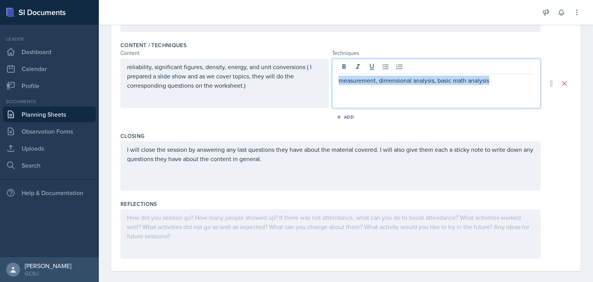 Image resolution: width=593 pixels, height=282 pixels. Describe the element at coordinates (437, 80) in the screenshot. I see `p: measurement, dimensional analysis, basic math analysis` at that location.